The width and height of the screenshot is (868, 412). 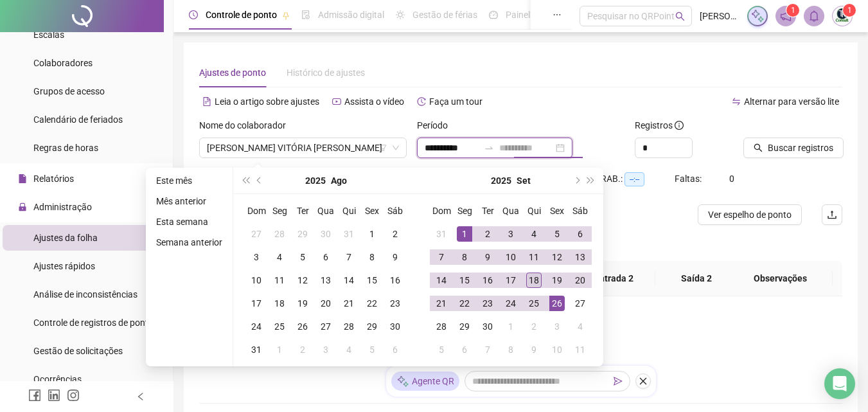 I want to click on span: lock, so click(x=22, y=207).